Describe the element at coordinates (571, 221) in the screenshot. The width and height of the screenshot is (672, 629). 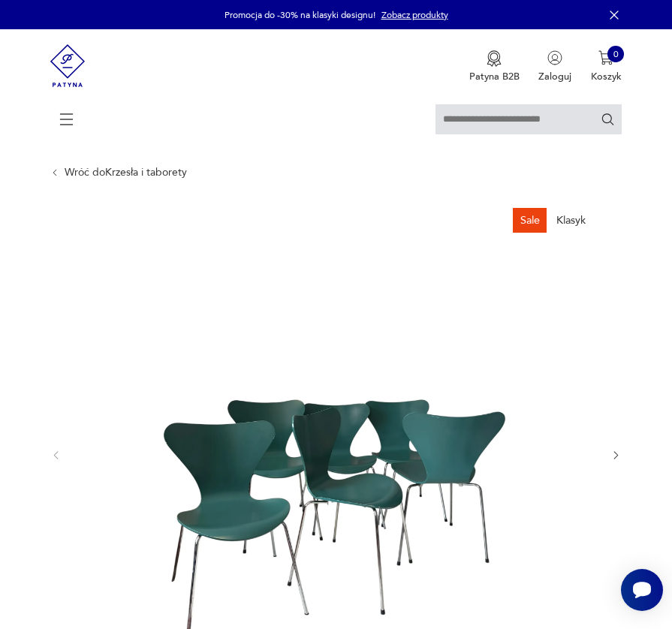
I see `div: Klasyk` at that location.